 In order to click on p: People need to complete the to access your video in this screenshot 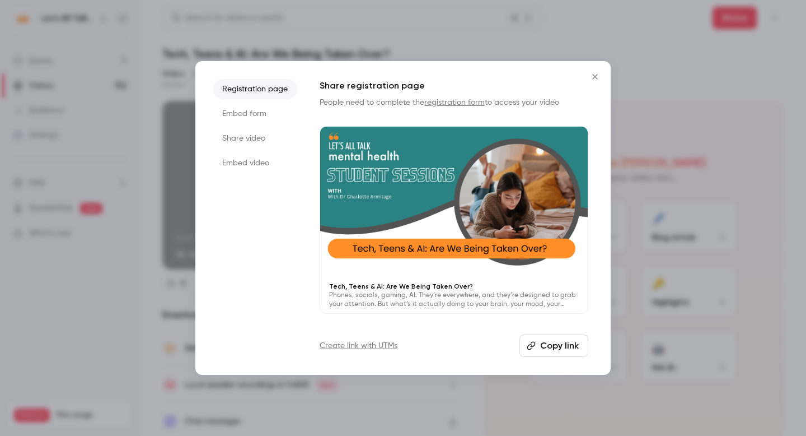, I will do `click(454, 102)`.